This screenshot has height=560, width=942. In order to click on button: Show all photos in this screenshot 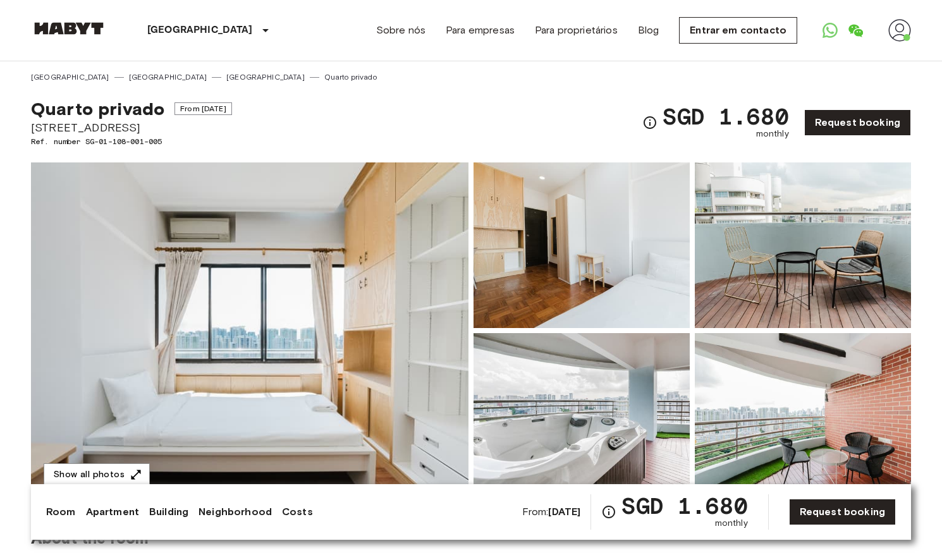, I will do `click(97, 474)`.